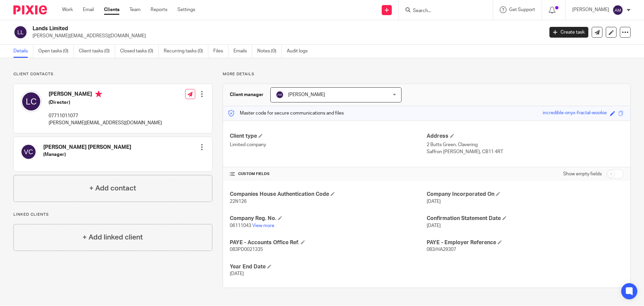 This screenshot has width=644, height=306. I want to click on span: 083PD0021335, so click(246, 250).